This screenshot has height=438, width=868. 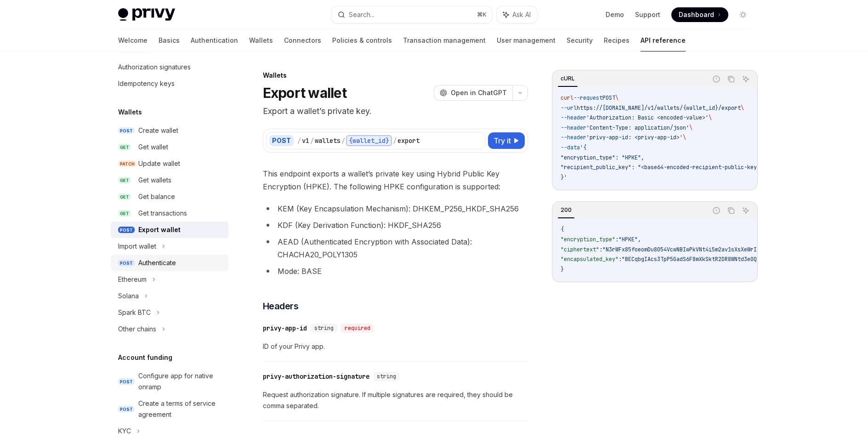 I want to click on h5: Wallets, so click(x=130, y=112).